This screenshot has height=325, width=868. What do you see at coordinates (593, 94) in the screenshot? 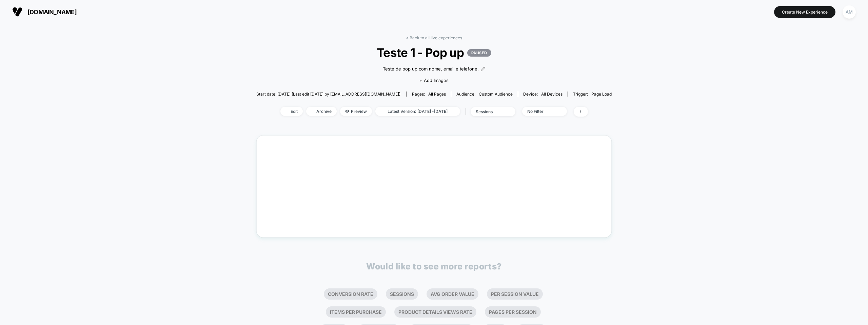
I see `div: Trigger:` at bounding box center [593, 94].